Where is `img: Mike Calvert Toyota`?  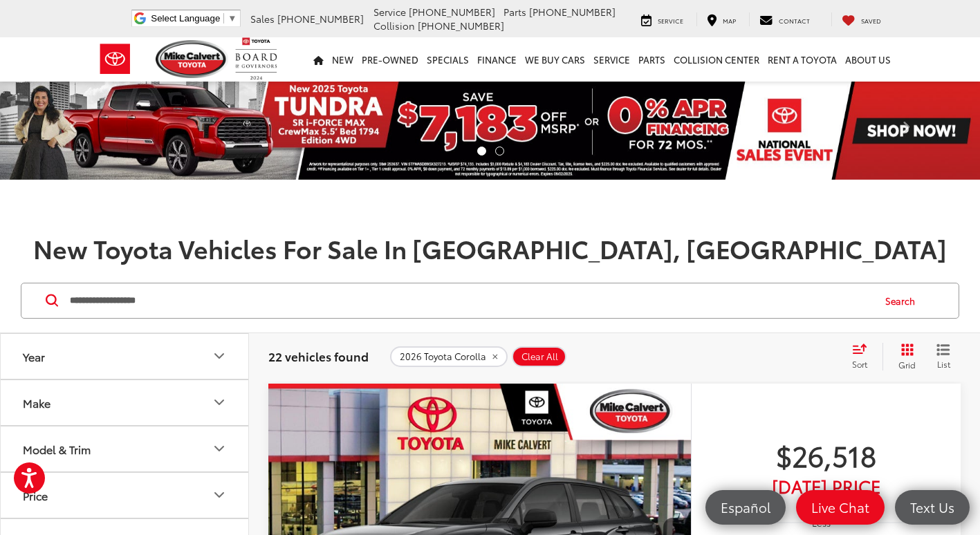
img: Mike Calvert Toyota is located at coordinates (193, 59).